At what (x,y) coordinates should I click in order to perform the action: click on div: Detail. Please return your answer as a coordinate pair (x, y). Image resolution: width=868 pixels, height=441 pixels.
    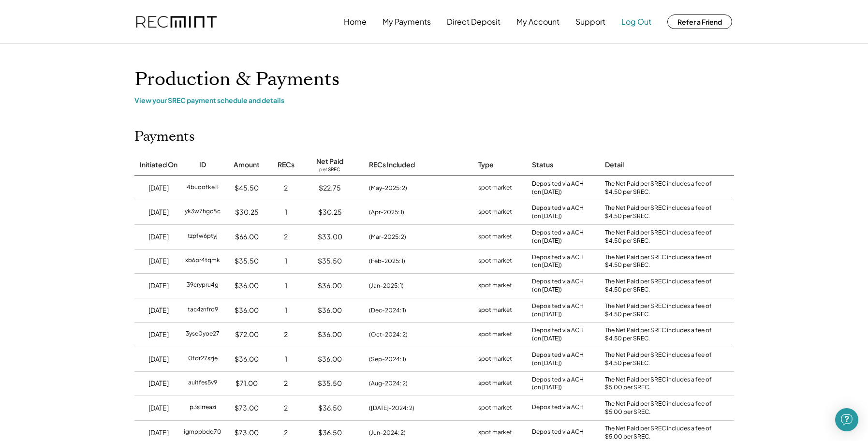
    Looking at the image, I should click on (614, 165).